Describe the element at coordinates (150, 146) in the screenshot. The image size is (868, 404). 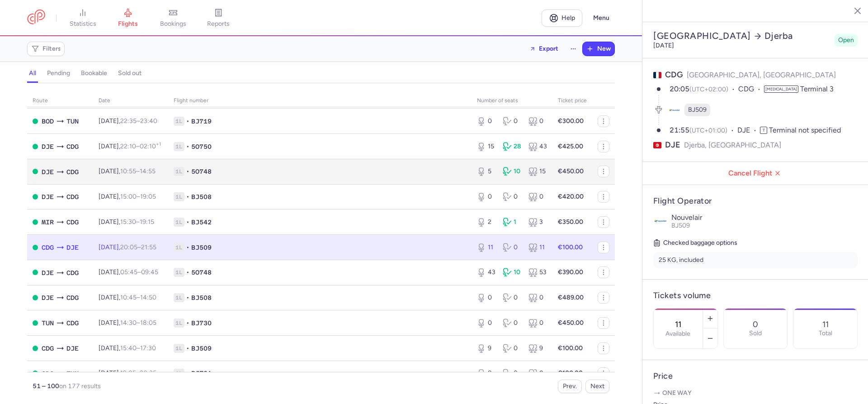
I see `time: 02:10` at that location.